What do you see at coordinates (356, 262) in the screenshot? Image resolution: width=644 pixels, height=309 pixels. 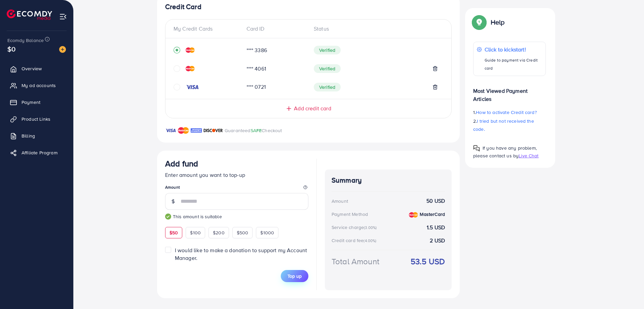 I see `div: Total Amount` at bounding box center [356, 262].